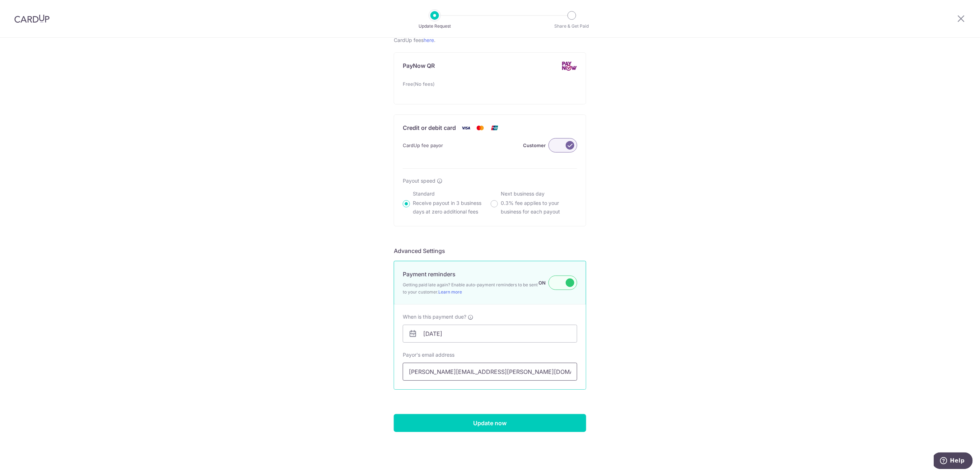  Describe the element at coordinates (539, 207) in the screenshot. I see `p: 0.3% fee applies to your business for each payout` at that location.